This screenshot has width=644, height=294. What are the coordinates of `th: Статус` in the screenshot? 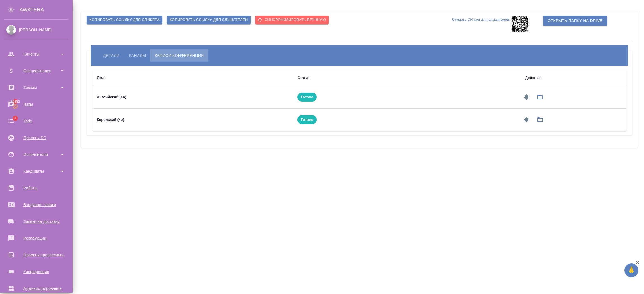 It's located at (367, 78).